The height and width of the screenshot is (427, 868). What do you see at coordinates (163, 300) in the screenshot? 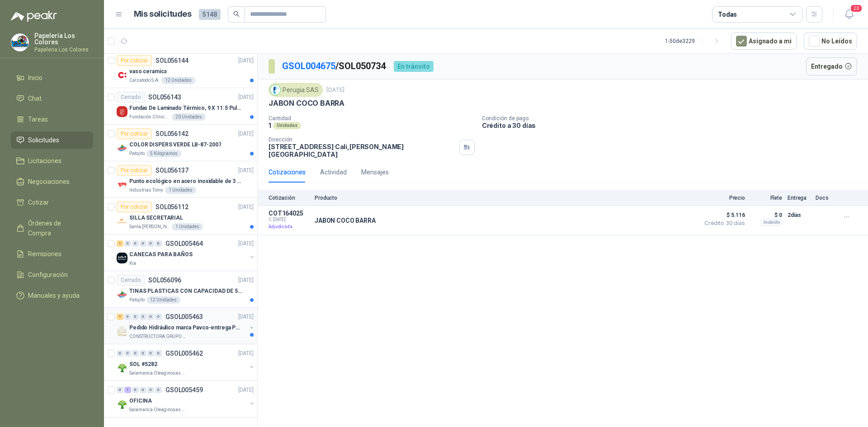
I see `div: 12 Unidades` at bounding box center [163, 300].